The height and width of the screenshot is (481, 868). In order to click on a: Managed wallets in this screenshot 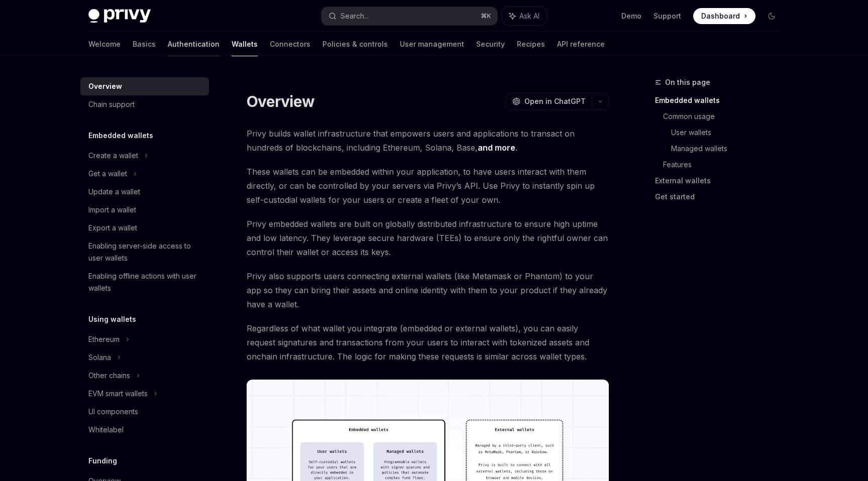, I will do `click(729, 148)`.